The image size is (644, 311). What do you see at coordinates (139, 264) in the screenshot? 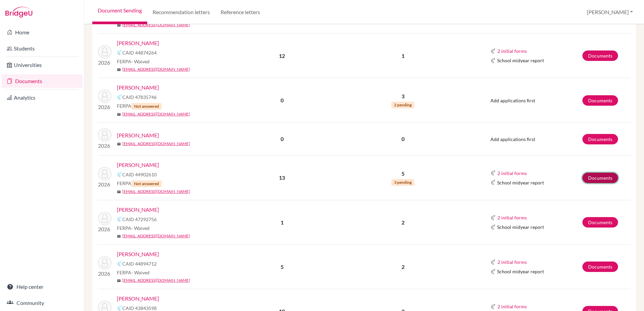
I see `span: CAID 44894712` at bounding box center [139, 264].